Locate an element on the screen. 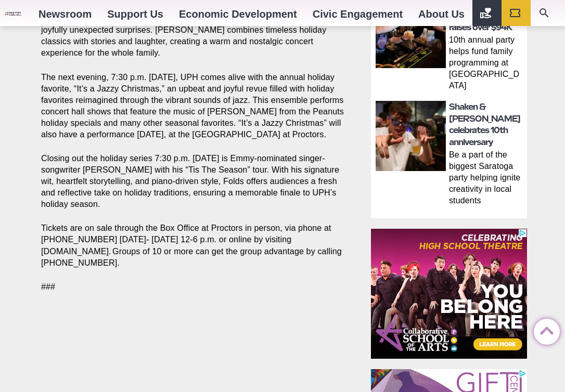 Image resolution: width=565 pixels, height=392 pixels. img: thumbnail: Shaken & Stirred celebrates 10th anniversary is located at coordinates (411, 136).